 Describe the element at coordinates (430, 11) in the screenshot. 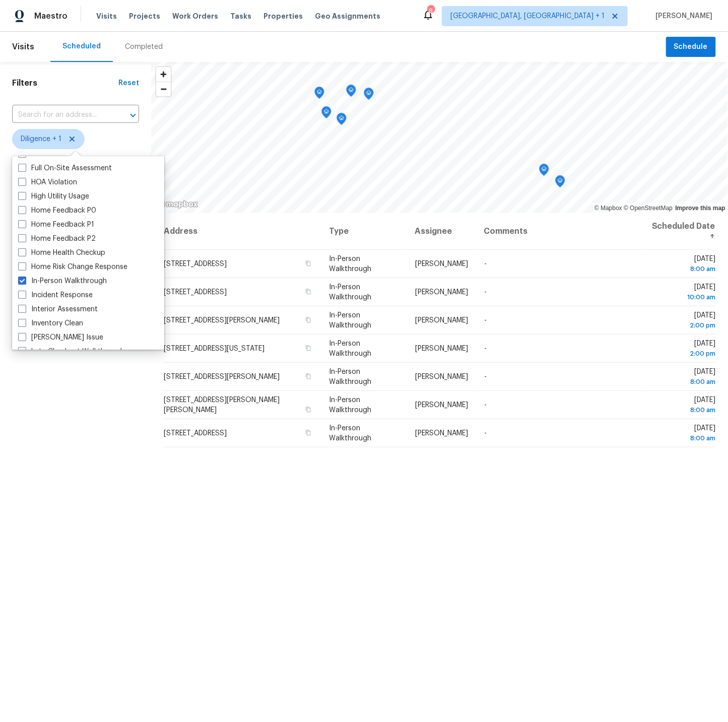

I see `div: 8` at that location.